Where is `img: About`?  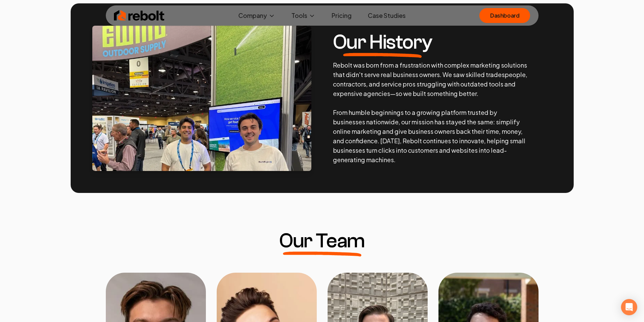 img: About is located at coordinates (202, 98).